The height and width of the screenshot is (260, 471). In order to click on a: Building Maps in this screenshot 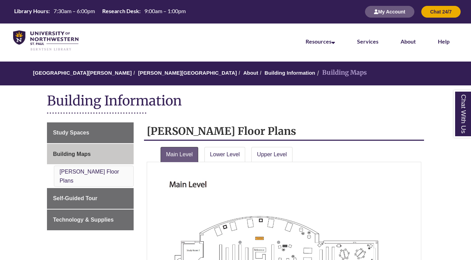, I will do `click(90, 154)`.